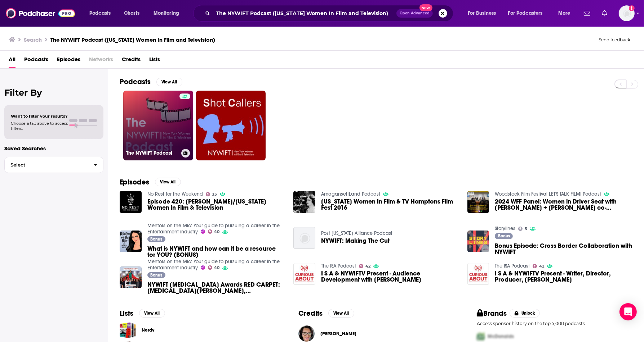 The image size is (644, 342). What do you see at coordinates (523, 229) in the screenshot?
I see `a: 5` at bounding box center [523, 229].